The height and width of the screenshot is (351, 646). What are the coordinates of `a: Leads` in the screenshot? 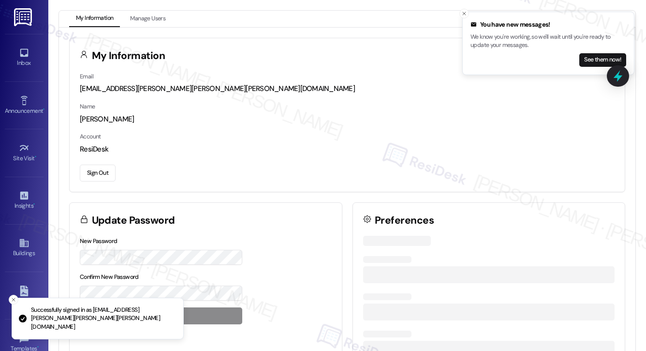 It's located at (24, 296).